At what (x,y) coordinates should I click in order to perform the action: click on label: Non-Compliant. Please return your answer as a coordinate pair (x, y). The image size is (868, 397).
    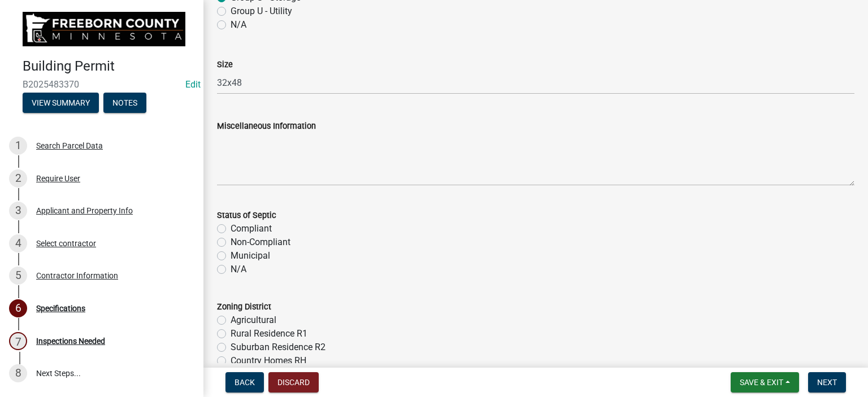
    Looking at the image, I should click on (260, 242).